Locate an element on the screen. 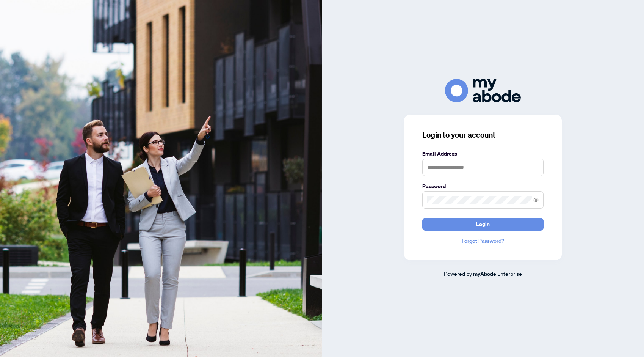  a: Forgot Password? is located at coordinates (483, 241).